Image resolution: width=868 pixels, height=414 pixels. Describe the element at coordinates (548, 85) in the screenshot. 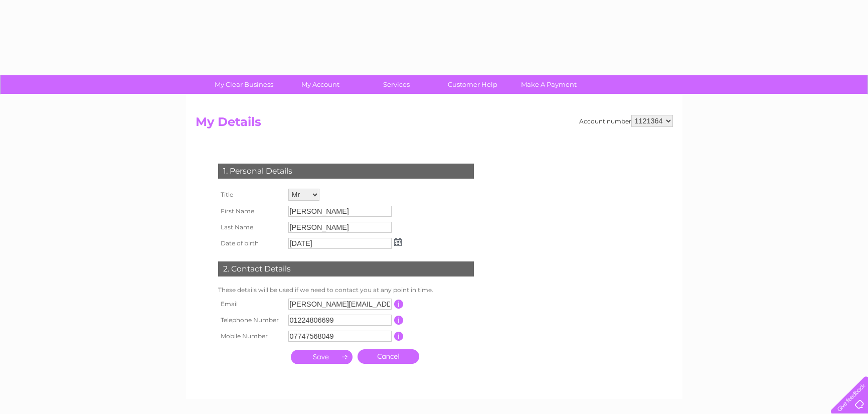

I see `a: Make A Payment` at that location.